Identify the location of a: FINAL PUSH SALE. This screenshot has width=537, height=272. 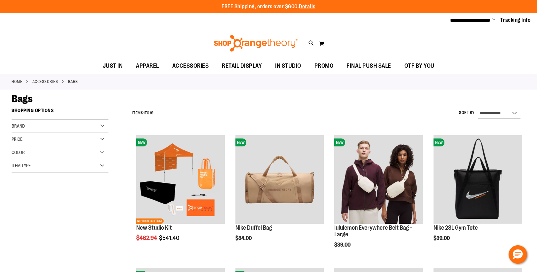
(369, 66).